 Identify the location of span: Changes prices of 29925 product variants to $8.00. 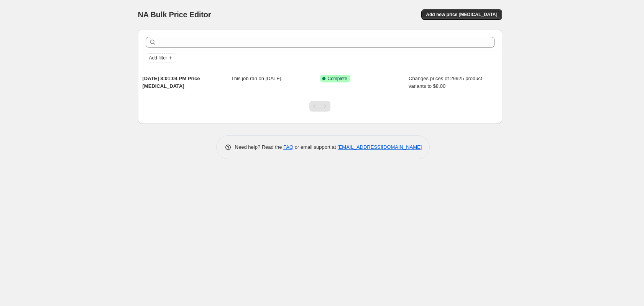
(446, 82).